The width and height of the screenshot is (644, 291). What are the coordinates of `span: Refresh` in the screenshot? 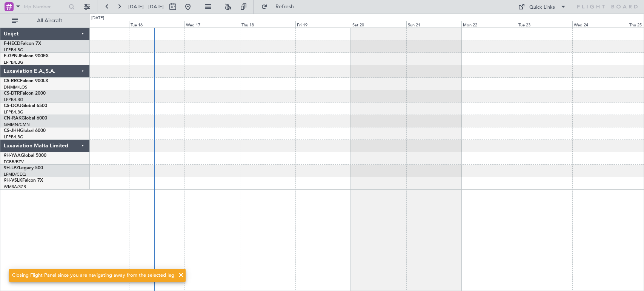 It's located at (285, 6).